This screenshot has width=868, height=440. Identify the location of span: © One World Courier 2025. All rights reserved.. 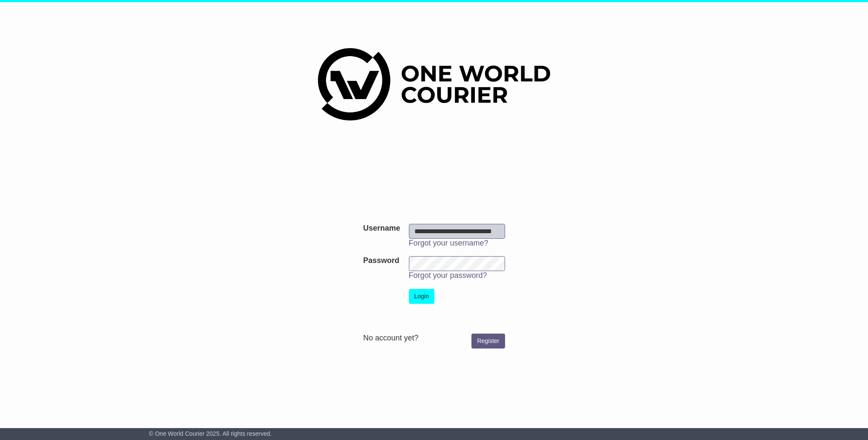
(210, 433).